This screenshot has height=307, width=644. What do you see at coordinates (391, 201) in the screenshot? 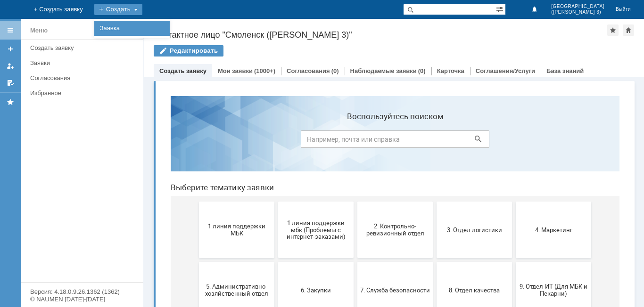
I see `button: 9. Отдел-ИТ (Для МБК и Пекарни)` at bounding box center [391, 201].